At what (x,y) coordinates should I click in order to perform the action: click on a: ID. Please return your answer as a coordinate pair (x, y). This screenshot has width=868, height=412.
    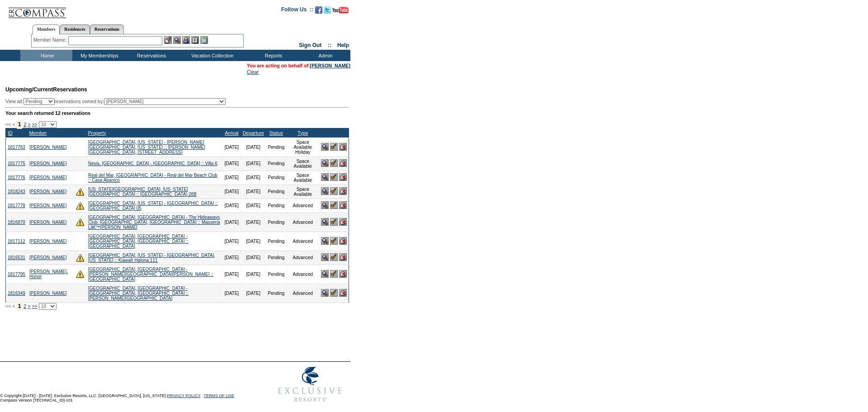
    Looking at the image, I should click on (10, 133).